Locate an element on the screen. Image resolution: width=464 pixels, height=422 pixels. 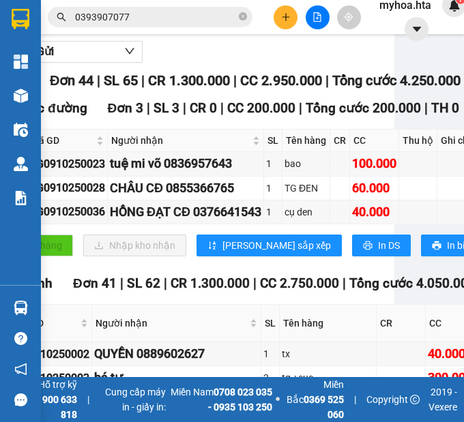
div: 100.000 is located at coordinates (374, 164).